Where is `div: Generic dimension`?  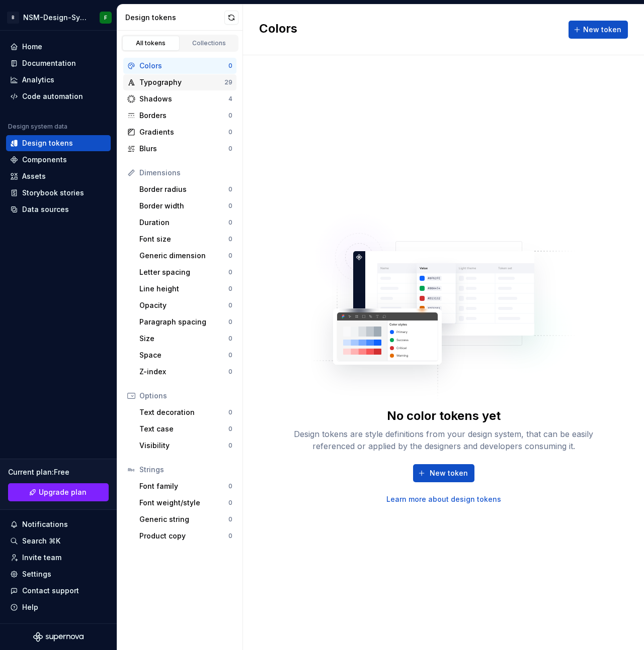
div: Generic dimension is located at coordinates (184, 256).